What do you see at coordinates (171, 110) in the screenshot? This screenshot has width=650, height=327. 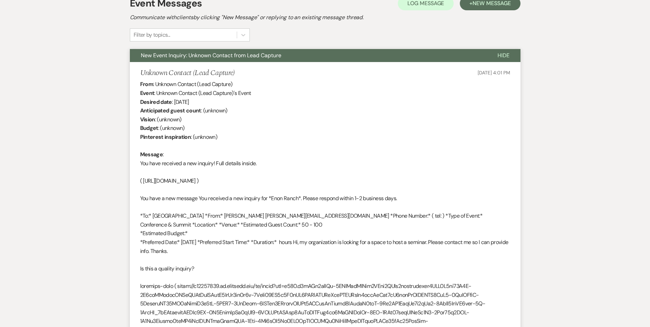 I see `b: Anticipated guest count` at bounding box center [171, 110].